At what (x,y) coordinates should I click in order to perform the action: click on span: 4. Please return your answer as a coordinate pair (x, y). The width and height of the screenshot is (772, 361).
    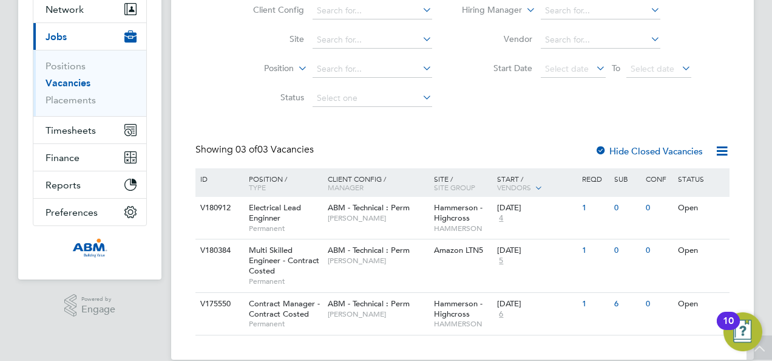
    Looking at the image, I should click on (501, 218).